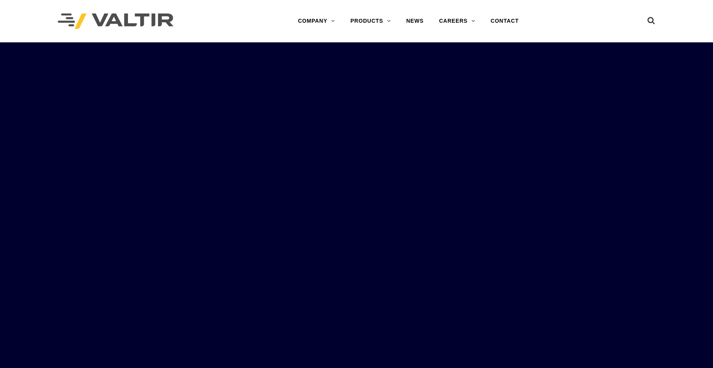 This screenshot has width=713, height=368. I want to click on img: Valtir, so click(116, 21).